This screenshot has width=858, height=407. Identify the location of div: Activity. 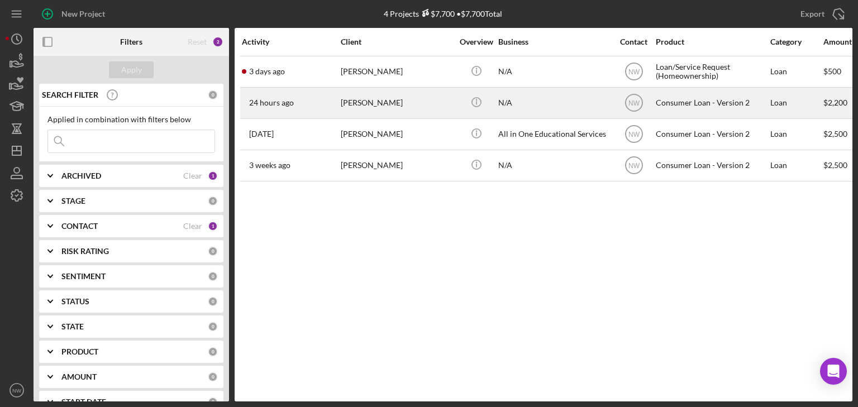
(291, 42).